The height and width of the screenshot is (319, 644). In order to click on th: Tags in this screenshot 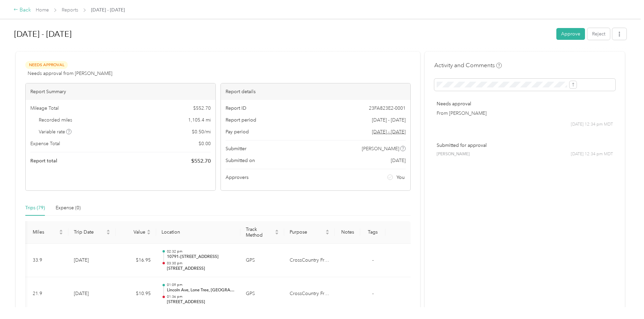, I will do `click(373, 232)`.